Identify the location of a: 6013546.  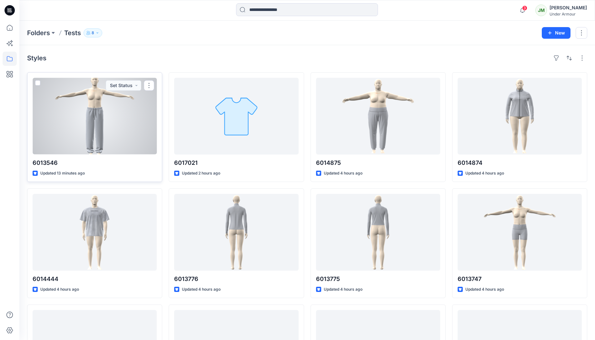
(95, 116).